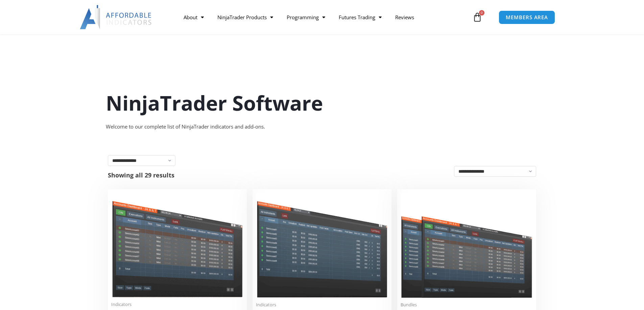 This screenshot has height=310, width=644. I want to click on a: 0, so click(477, 17).